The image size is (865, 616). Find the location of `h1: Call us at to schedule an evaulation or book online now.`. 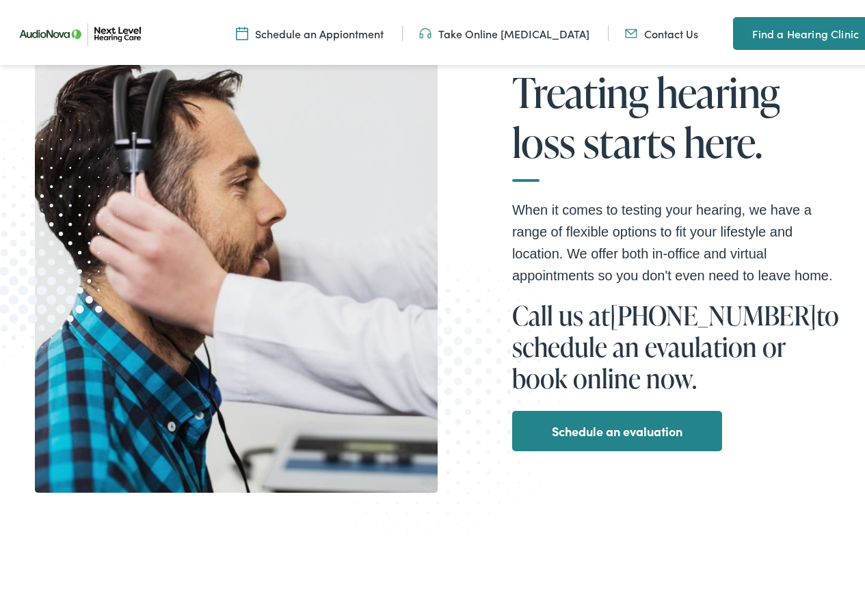

h1: Call us at to schedule an evaulation or book online now. is located at coordinates (676, 343).